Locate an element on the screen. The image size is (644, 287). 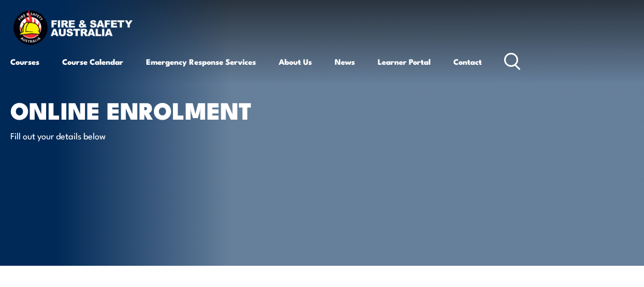
p: Fill out your details below is located at coordinates (104, 136).